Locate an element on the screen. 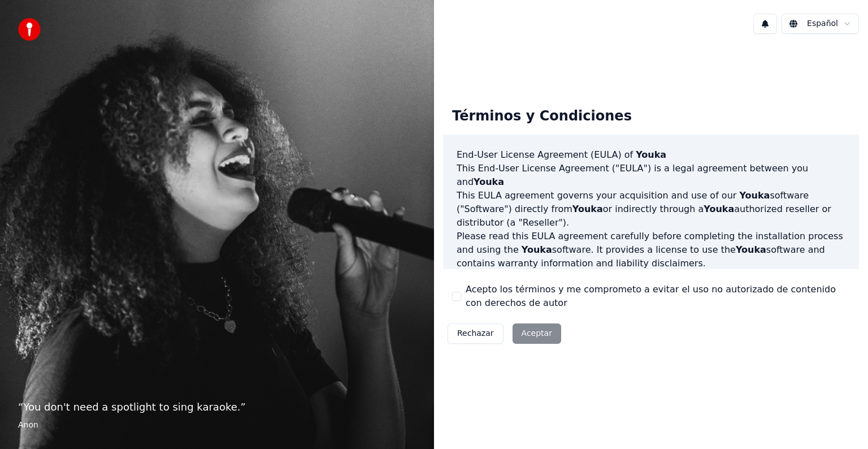 This screenshot has width=868, height=449. p: This End-User License Agreement ("EULA") is a legal agreement between you and is located at coordinates (651, 176).